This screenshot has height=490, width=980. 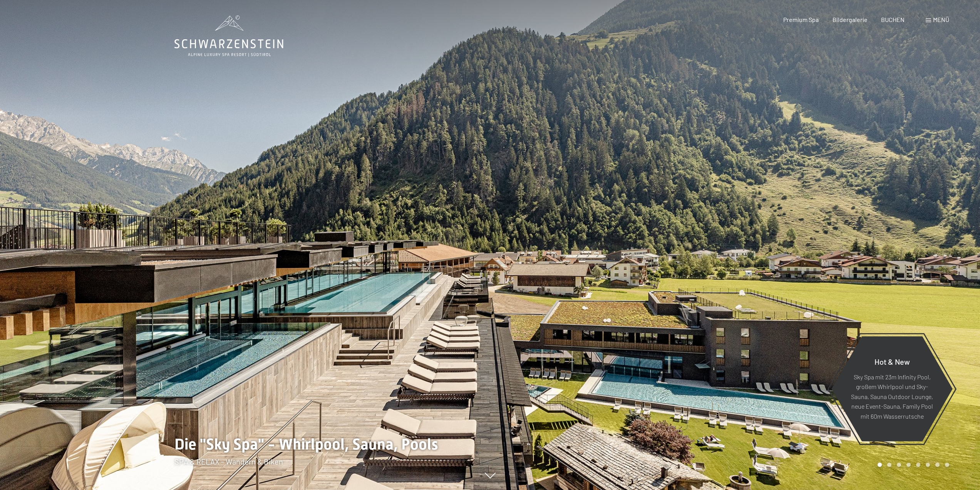 I want to click on div: Carousel Page 5, so click(x=918, y=465).